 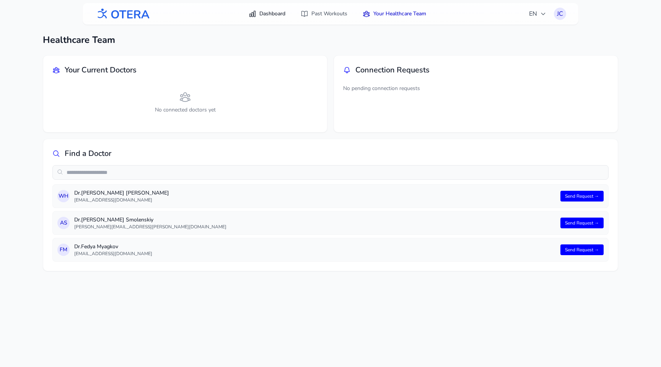 I want to click on a: Your Healthcare Team, so click(x=395, y=14).